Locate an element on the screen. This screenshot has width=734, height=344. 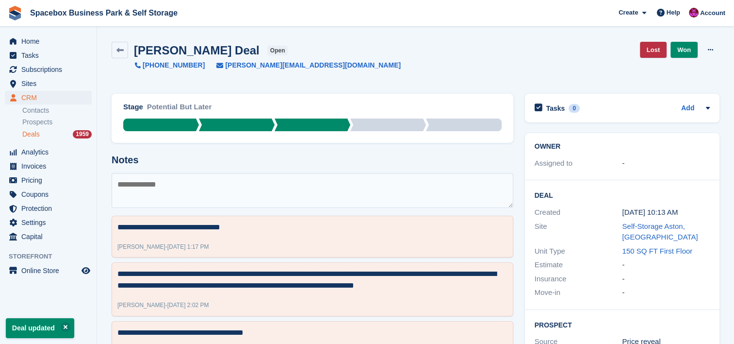
span: Account is located at coordinates (713, 13).